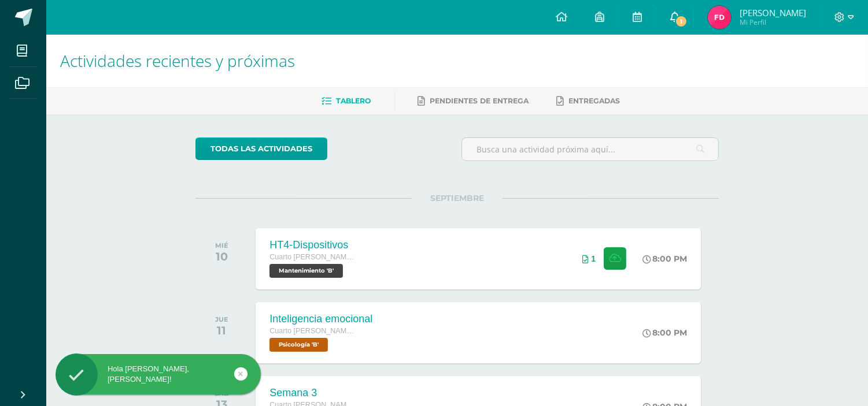  Describe the element at coordinates (457, 199) in the screenshot. I see `span: SEPTIEMBRE` at that location.